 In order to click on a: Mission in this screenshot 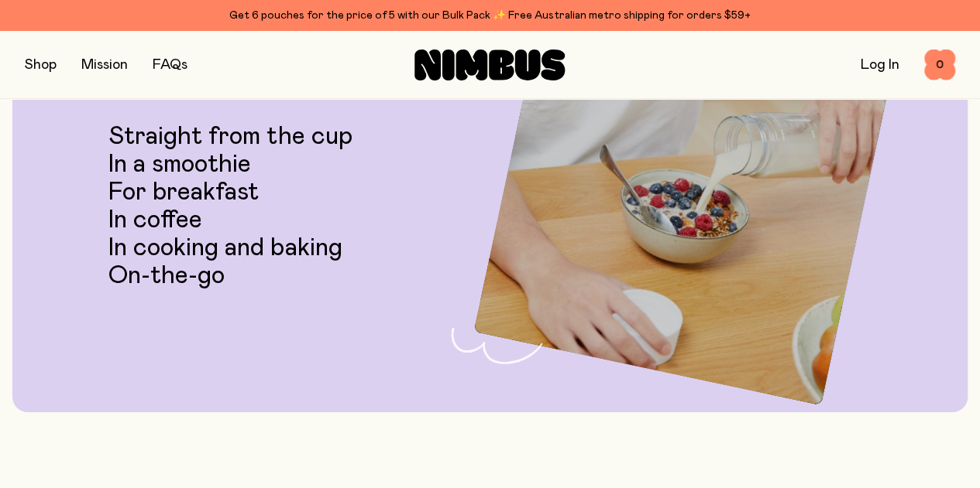, I will do `click(104, 65)`.